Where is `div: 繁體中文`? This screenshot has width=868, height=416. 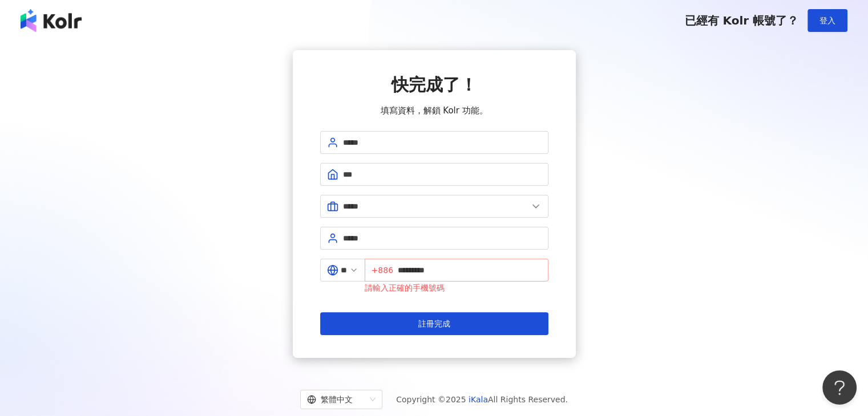 div: 繁體中文 is located at coordinates (336, 400).